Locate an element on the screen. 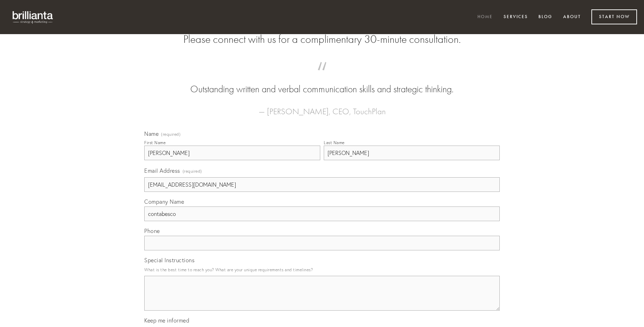 The height and width of the screenshot is (327, 644). h2: Please connect with us for a complimentary 30-minute consultation. is located at coordinates (322, 39).